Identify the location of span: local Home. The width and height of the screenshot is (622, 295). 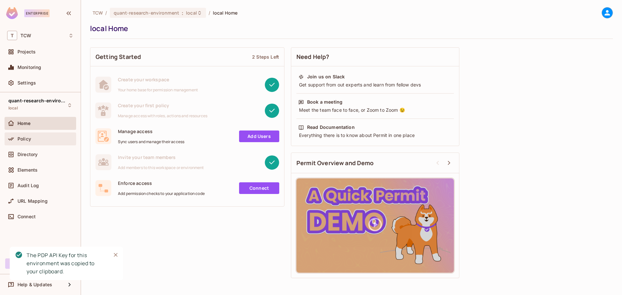
(225, 13).